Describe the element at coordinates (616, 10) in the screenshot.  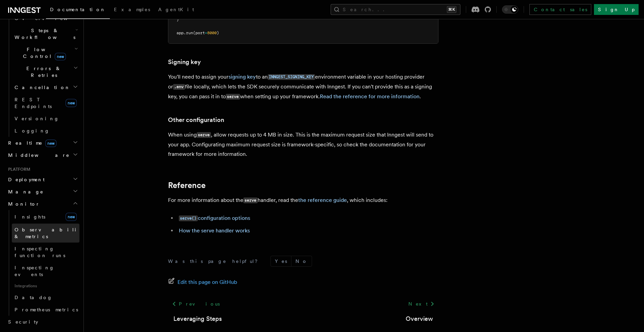
I see `a: Sign Up` at that location.